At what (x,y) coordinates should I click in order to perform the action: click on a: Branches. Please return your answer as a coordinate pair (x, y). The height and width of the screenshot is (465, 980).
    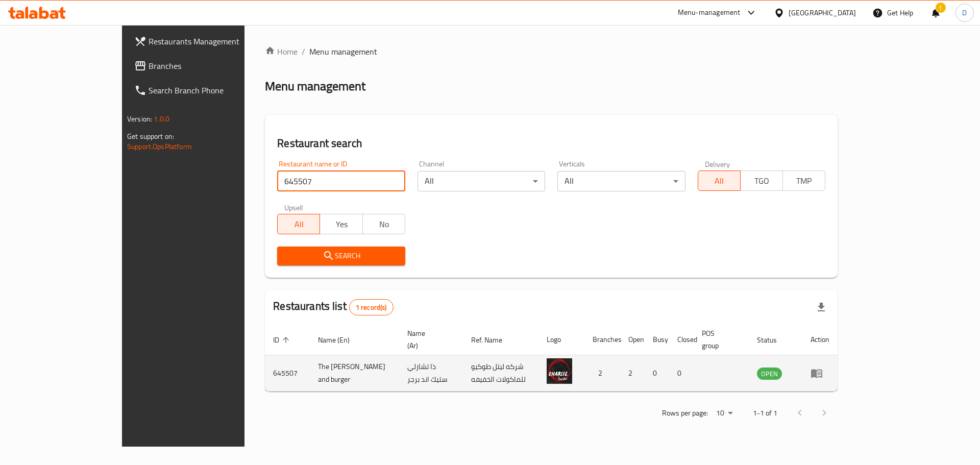
    Looking at the image, I should click on (205, 66).